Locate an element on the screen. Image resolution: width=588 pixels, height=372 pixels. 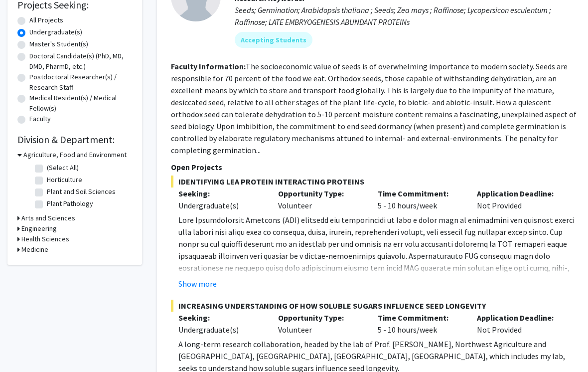
fg-read-more: The socioeconomic value of seeds is of overwhelming importance to modern society. Seeds are respo... is located at coordinates (374, 108).